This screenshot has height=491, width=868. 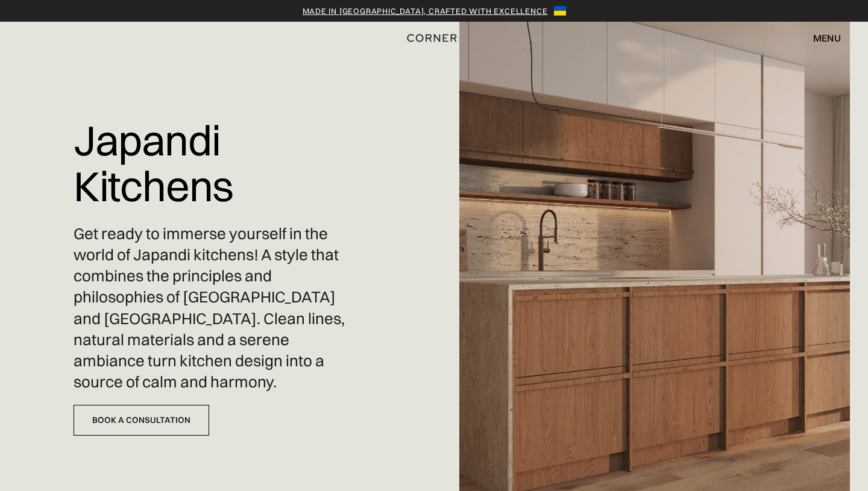 What do you see at coordinates (213, 308) in the screenshot?
I see `p: Get ready to immerse yourself in the world of Japandi kitchens! A style that combines the princip...` at bounding box center [213, 308].